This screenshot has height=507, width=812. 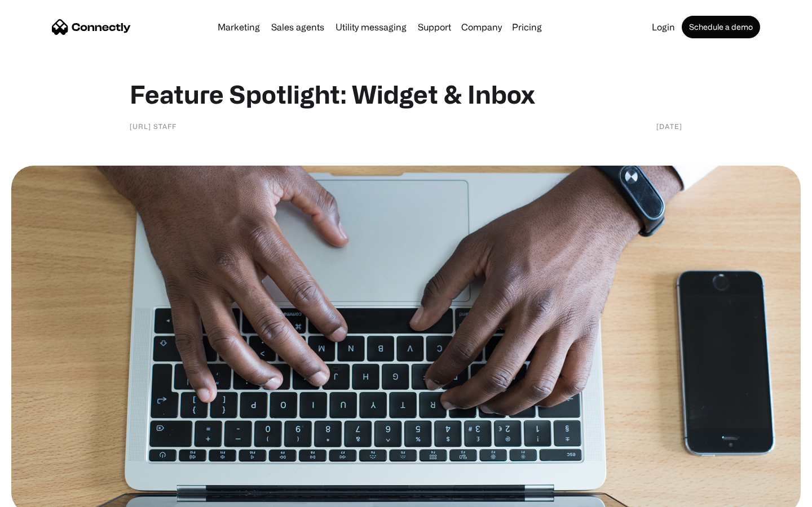 I want to click on a: Schedule a demo, so click(x=721, y=27).